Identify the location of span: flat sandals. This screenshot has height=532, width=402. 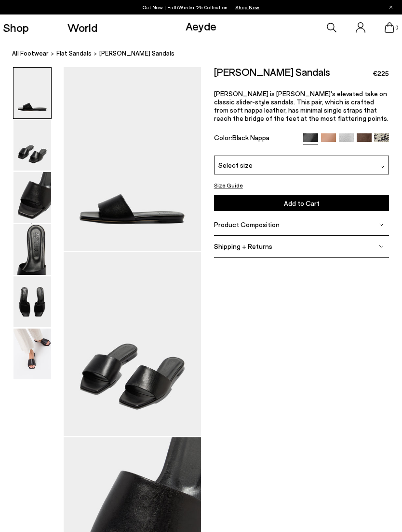
(74, 53).